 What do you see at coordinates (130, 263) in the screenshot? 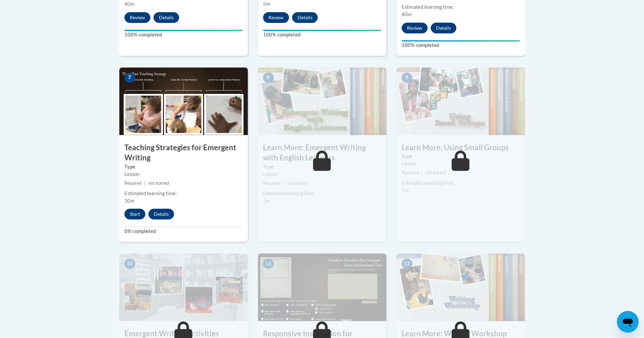
I see `span: 10` at bounding box center [130, 263].